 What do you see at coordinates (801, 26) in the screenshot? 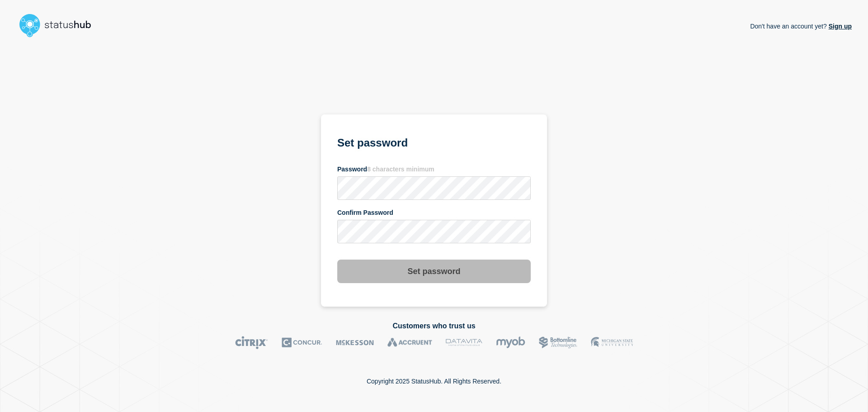
I see `p: Don't have an account yet?` at bounding box center [801, 26].